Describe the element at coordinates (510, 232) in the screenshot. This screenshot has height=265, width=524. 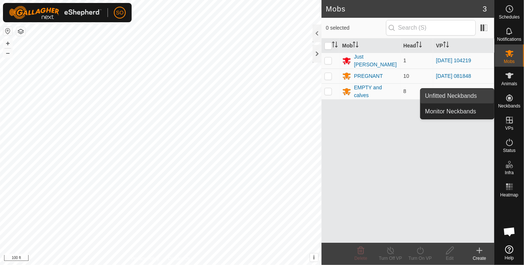
I see `div: Open chat` at that location.